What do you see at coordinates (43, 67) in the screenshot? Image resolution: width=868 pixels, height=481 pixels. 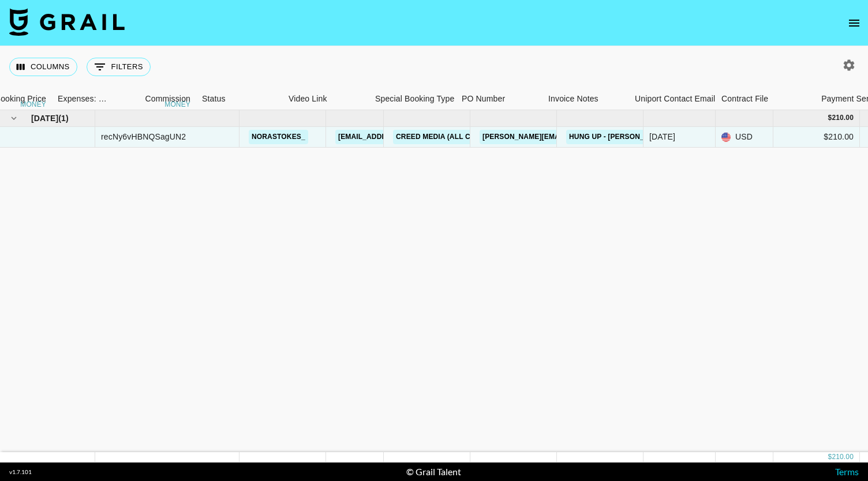 I see `button: Select columns` at bounding box center [43, 67].